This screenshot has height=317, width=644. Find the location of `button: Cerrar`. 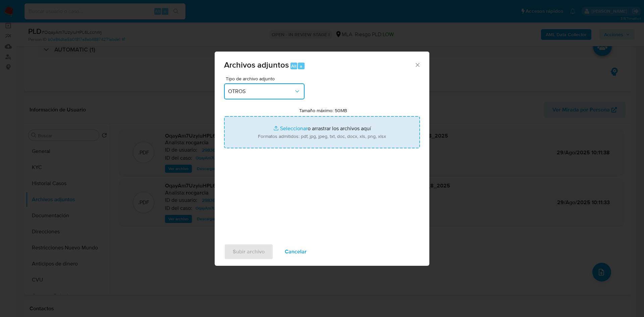

button: Cerrar is located at coordinates (417, 64).